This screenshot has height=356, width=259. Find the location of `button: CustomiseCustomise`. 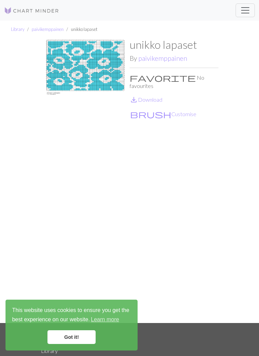

button: CustomiseCustomise is located at coordinates (163, 114).